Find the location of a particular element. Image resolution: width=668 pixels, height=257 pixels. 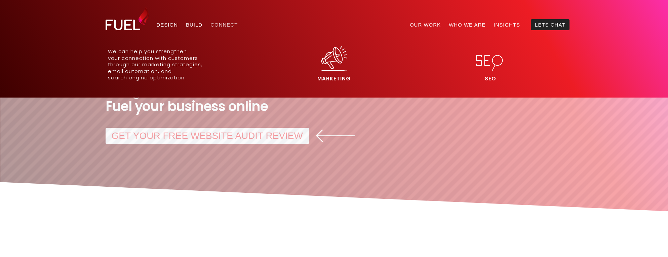

a: Insights is located at coordinates (506, 25).